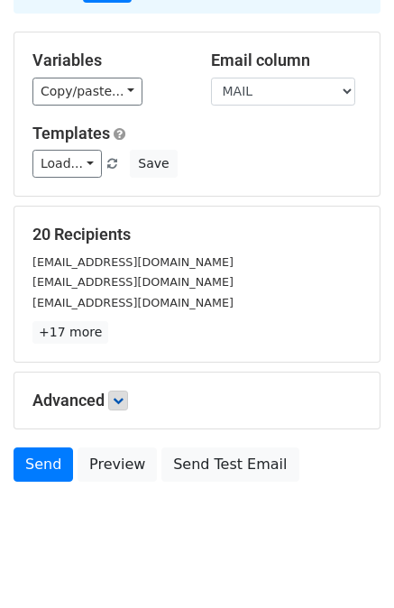 This screenshot has width=394, height=608. Describe the element at coordinates (153, 163) in the screenshot. I see `button: Save` at that location.